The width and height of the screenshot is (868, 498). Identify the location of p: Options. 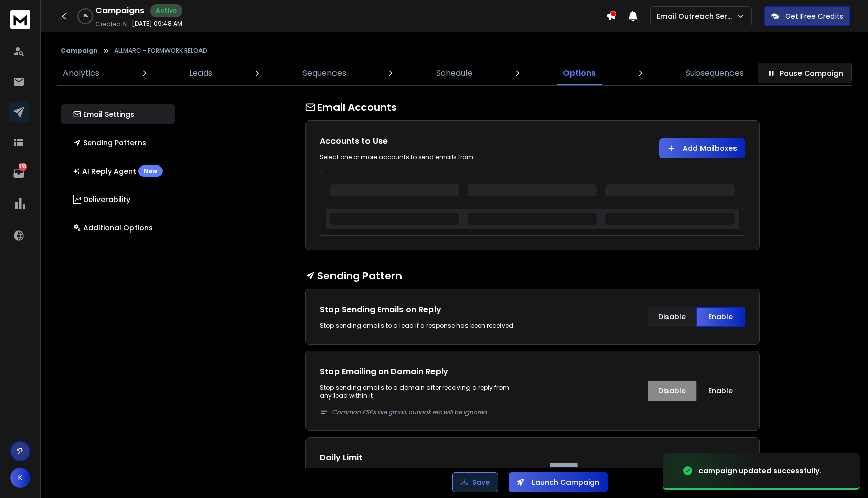
(579, 73).